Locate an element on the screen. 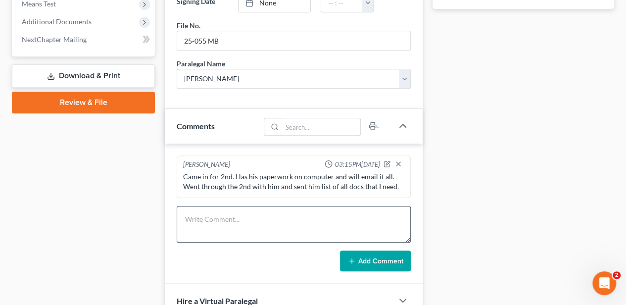 This screenshot has height=305, width=626. input: Search... is located at coordinates (321, 127).